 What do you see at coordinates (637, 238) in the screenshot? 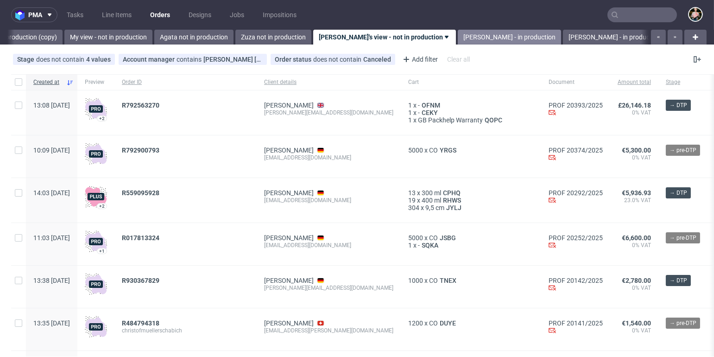
I see `span: €6,600.00` at bounding box center [637, 238].